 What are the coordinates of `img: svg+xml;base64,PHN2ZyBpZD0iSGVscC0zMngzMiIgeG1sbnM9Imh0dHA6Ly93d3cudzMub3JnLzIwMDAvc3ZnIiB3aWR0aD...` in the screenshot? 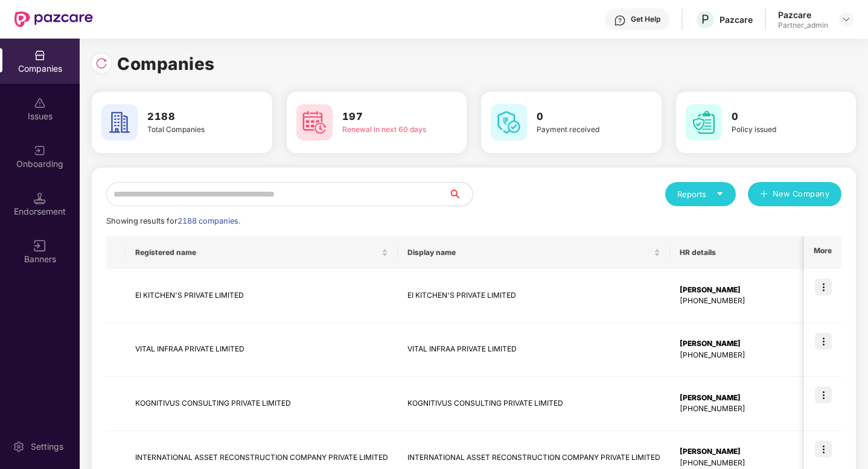 It's located at (620, 21).